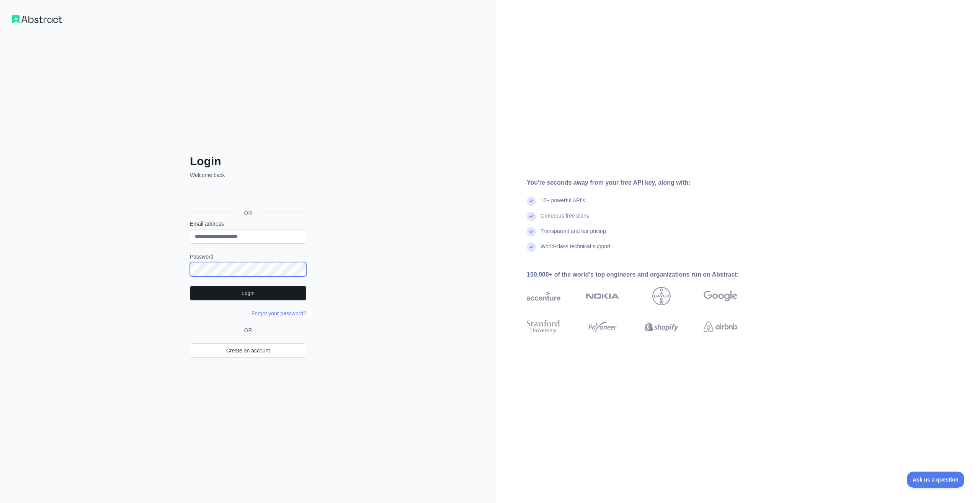 The height and width of the screenshot is (503, 980). What do you see at coordinates (544, 326) in the screenshot?
I see `img: stanford university` at bounding box center [544, 326].